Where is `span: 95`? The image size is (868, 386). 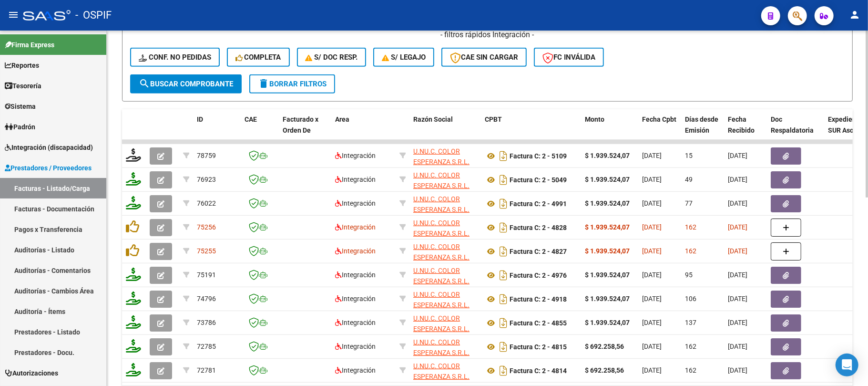
span: 95 is located at coordinates (689, 274).